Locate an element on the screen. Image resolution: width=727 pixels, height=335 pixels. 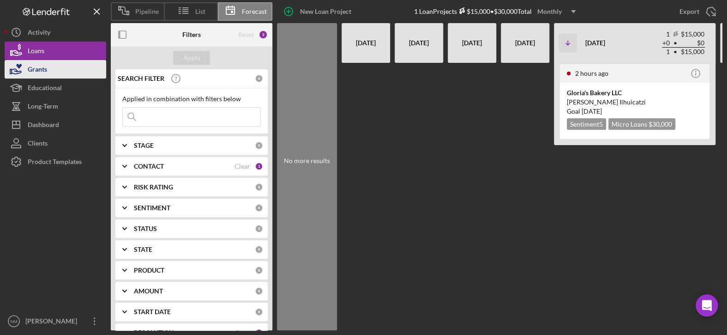
button: Activity is located at coordinates (55, 32).